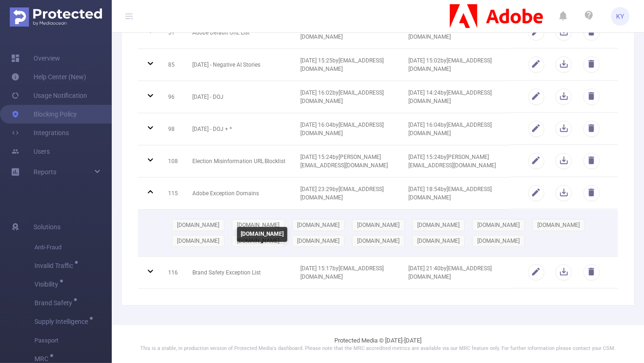 The image size is (644, 363). I want to click on td: Adobe Exception Domains, so click(239, 193).